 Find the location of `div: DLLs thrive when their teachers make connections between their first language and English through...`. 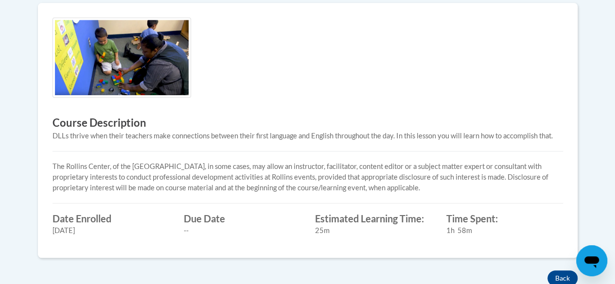

div: DLLs thrive when their teachers make connections between their first language and English through... is located at coordinates (308, 136).